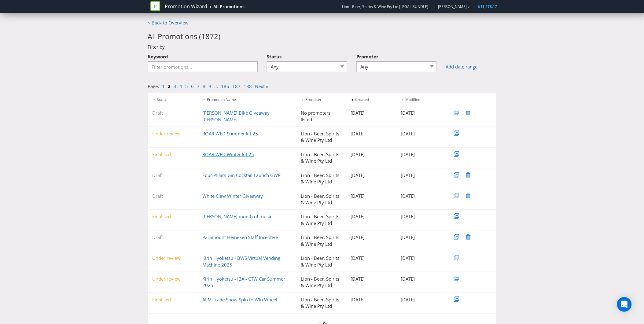  What do you see at coordinates (242, 175) in the screenshot?
I see `a: Four PIllars Gin Cocktail Launch GWP` at bounding box center [242, 175].